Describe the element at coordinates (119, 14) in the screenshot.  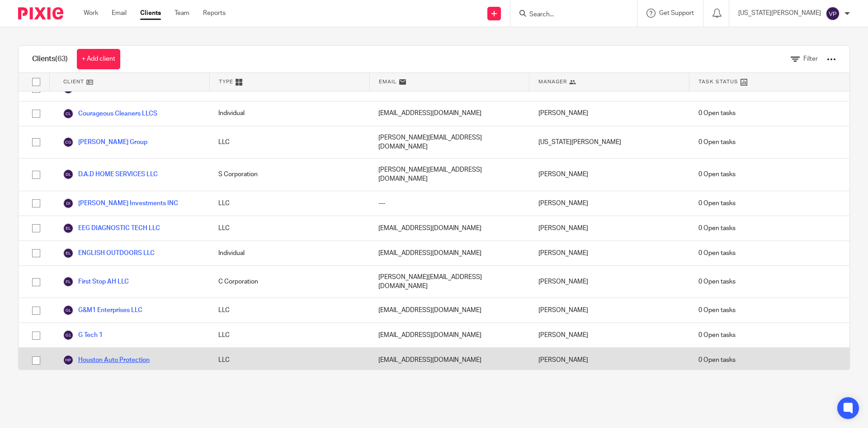
I see `a: Email` at that location.